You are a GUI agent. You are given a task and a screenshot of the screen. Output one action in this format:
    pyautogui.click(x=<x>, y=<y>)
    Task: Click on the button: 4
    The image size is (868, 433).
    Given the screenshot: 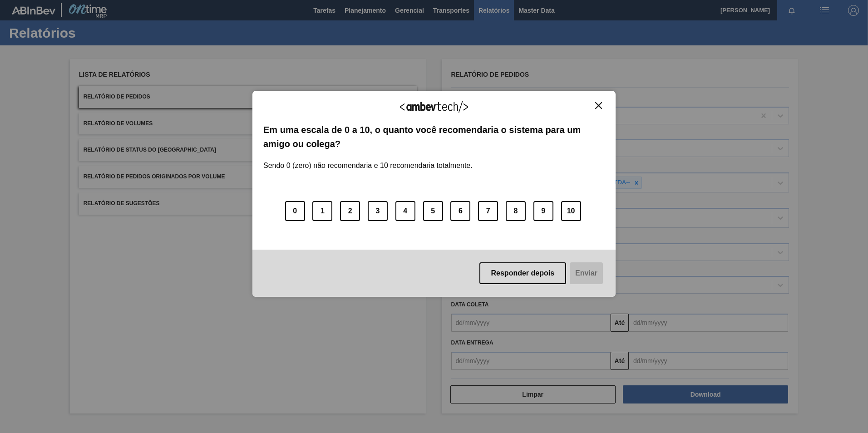 What is the action you would take?
    pyautogui.click(x=406, y=212)
    